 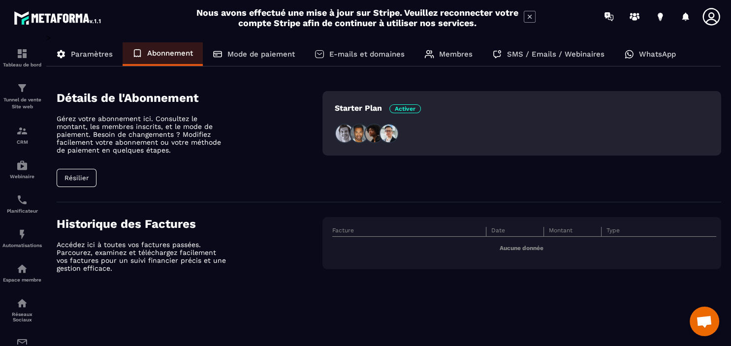 I want to click on p: SMS / Emails / Webinaires, so click(x=556, y=54).